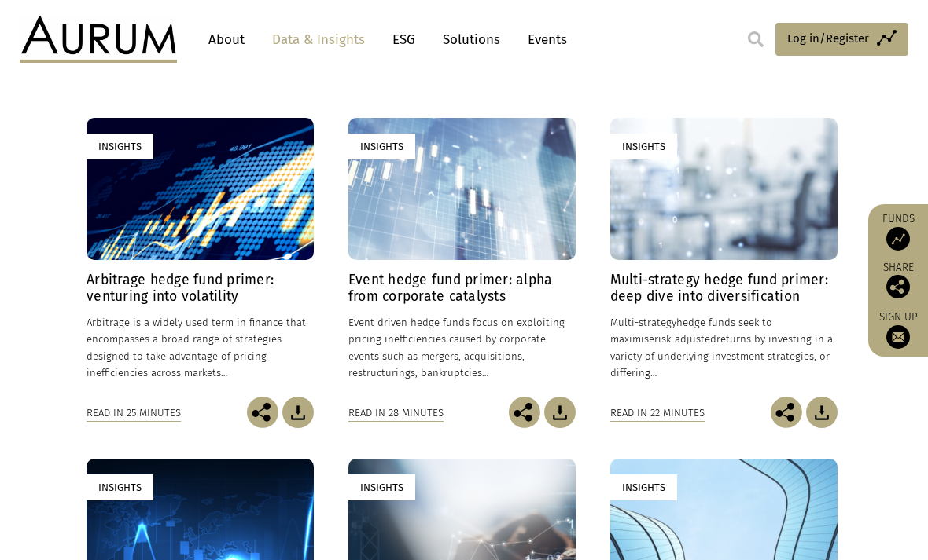 Image resolution: width=928 pixels, height=560 pixels. I want to click on img: search.svg, so click(755, 40).